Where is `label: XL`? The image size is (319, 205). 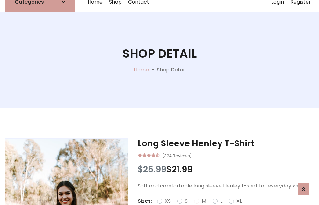 label: XL is located at coordinates (239, 201).